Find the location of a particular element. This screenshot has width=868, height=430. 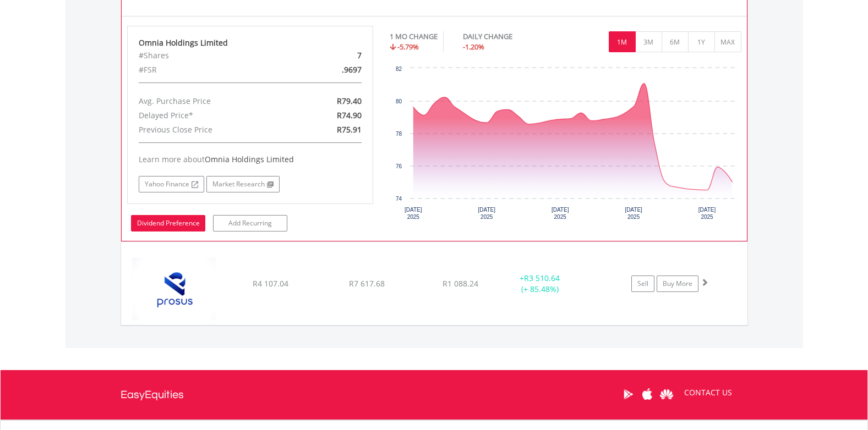

span: R75.91 is located at coordinates (349, 129).